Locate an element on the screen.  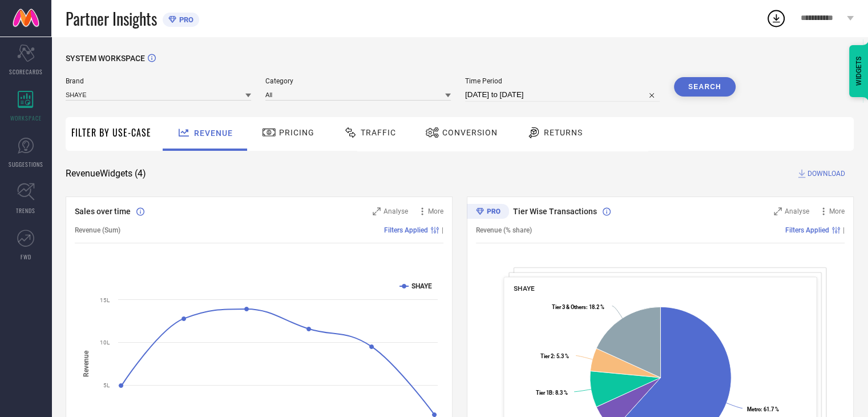
span: Pricing is located at coordinates (297, 132).